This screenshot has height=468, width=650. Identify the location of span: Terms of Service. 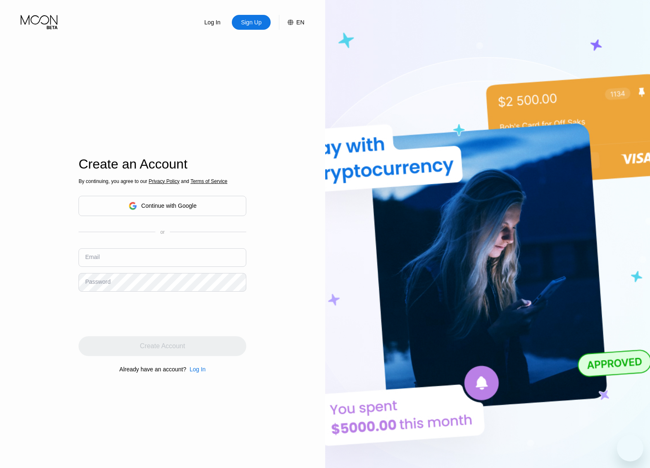
(209, 181).